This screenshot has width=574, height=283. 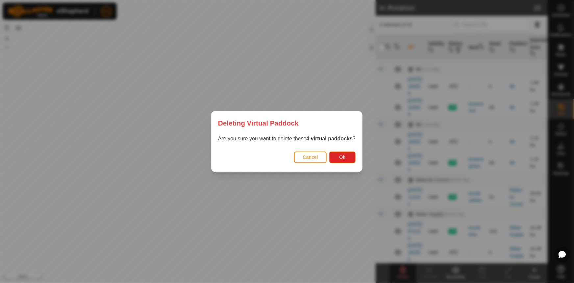 I want to click on span: Are you sure you want to delete these ?, so click(x=287, y=138).